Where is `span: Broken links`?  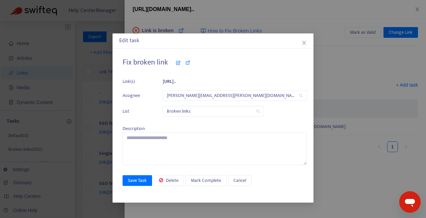 span: Broken links is located at coordinates (213, 112).